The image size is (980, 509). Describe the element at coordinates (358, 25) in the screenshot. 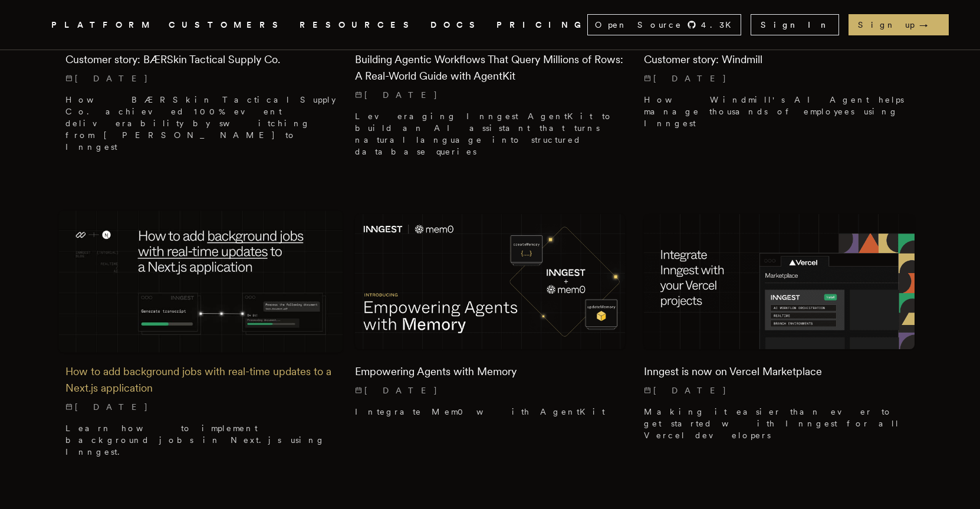

I see `button: RESOURCES` at that location.